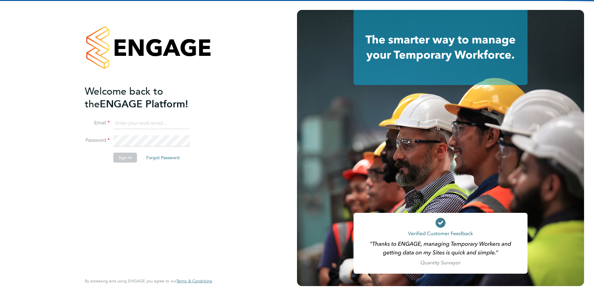 The image size is (594, 296). Describe the element at coordinates (163, 158) in the screenshot. I see `button: Forgot Password` at that location.